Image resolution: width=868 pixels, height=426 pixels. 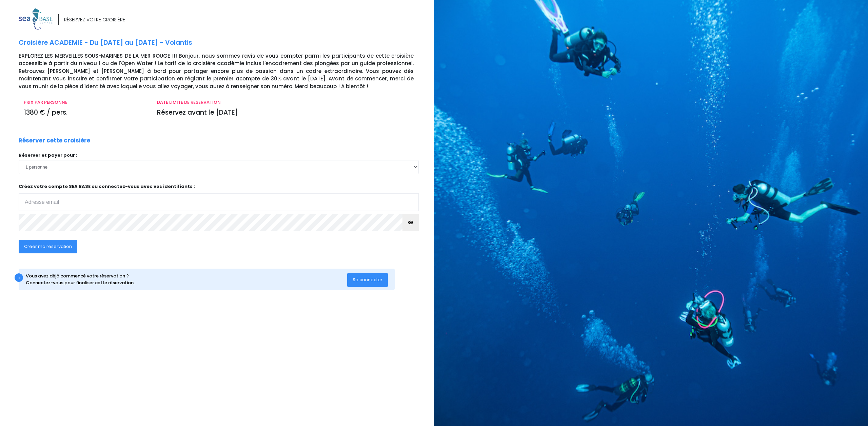 What do you see at coordinates (35, 19) in the screenshot?
I see `img: logo_color1.png` at bounding box center [35, 19].